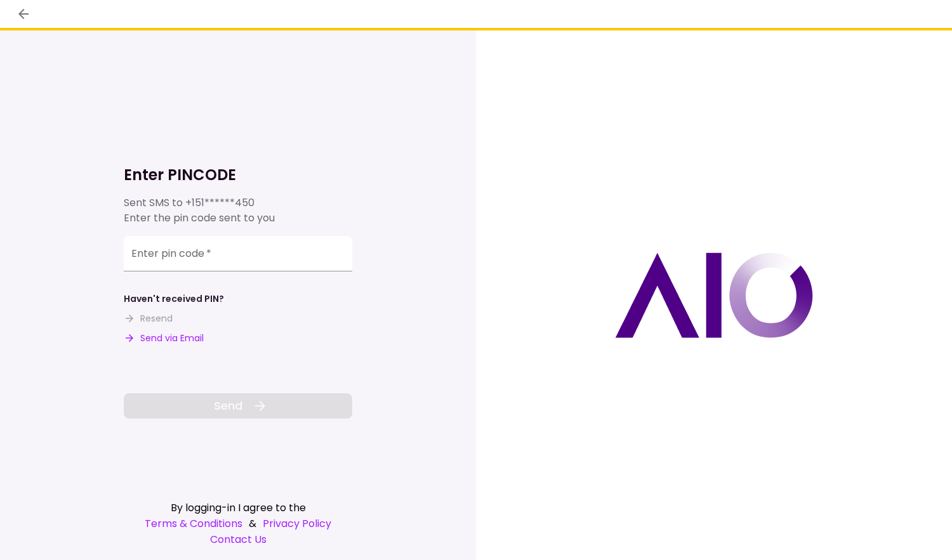 The height and width of the screenshot is (560, 952). What do you see at coordinates (148, 319) in the screenshot?
I see `button: Resend` at bounding box center [148, 319].